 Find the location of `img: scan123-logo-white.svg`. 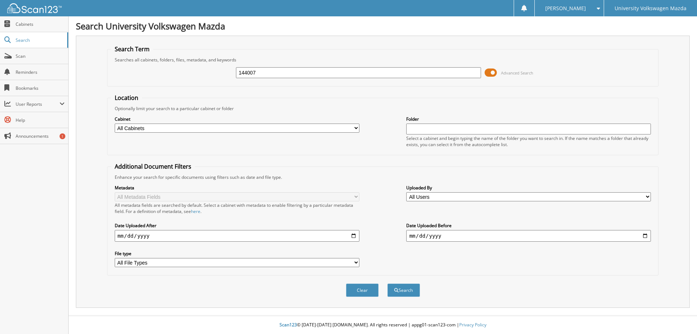

img: scan123-logo-white.svg is located at coordinates (34, 8).